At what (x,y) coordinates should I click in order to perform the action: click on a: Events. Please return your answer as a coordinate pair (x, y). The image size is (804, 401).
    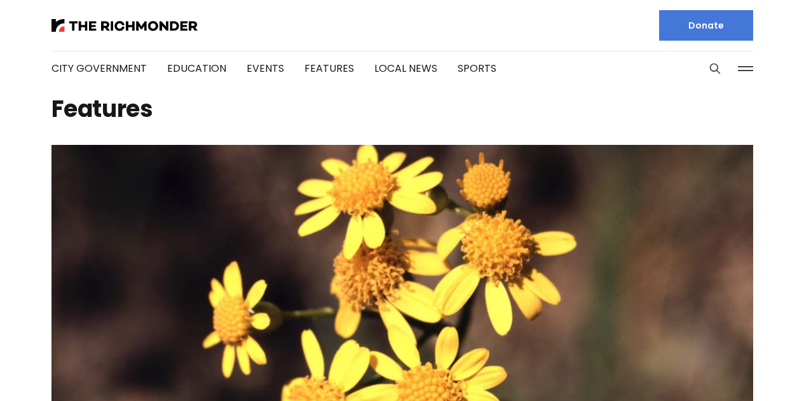
    Looking at the image, I should click on (265, 68).